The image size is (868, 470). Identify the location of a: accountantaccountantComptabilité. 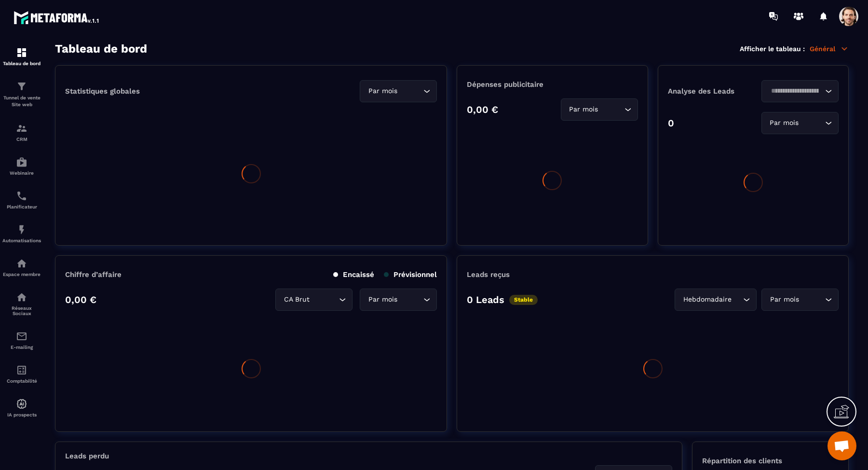
(22, 373).